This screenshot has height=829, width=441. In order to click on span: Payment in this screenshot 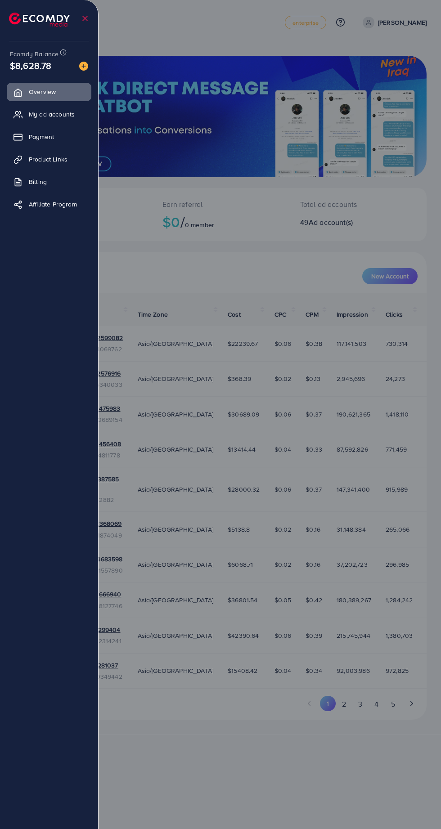, I will do `click(41, 137)`.